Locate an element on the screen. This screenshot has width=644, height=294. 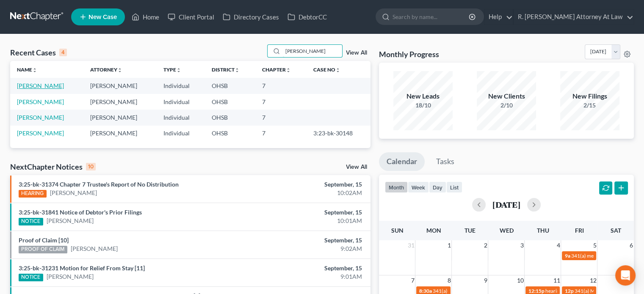
span: Thu is located at coordinates (542, 230).